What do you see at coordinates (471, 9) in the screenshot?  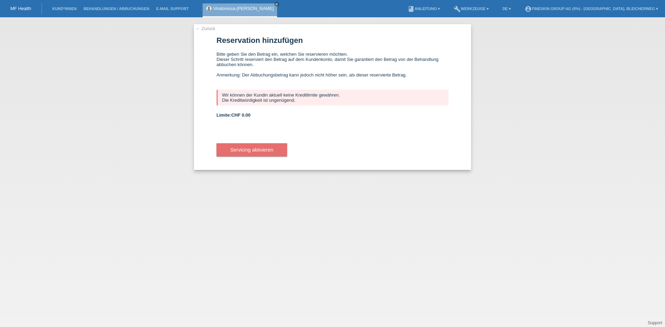 I see `a: buildWerkzeuge ▾` at bounding box center [471, 9].